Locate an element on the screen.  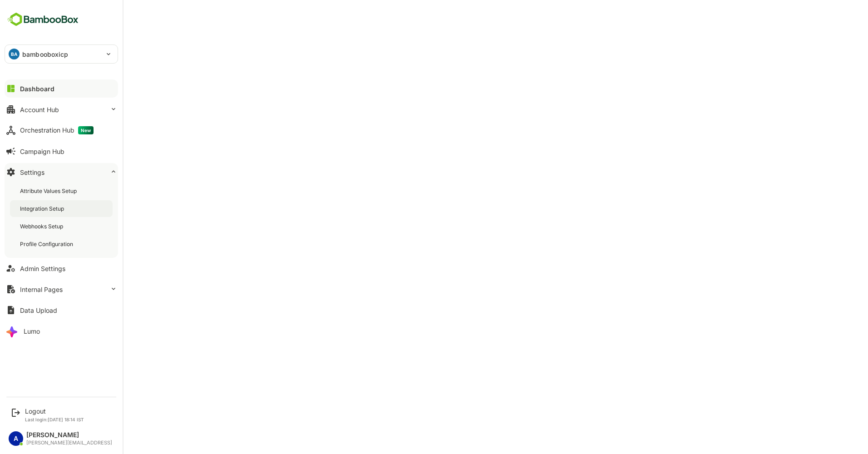
div: A is located at coordinates (16, 439).